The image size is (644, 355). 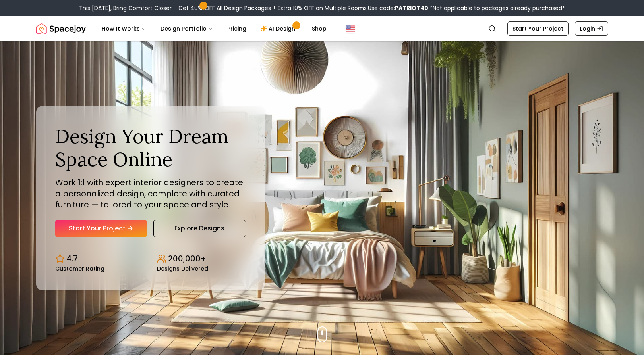 I want to click on a: Pricing, so click(x=237, y=28).